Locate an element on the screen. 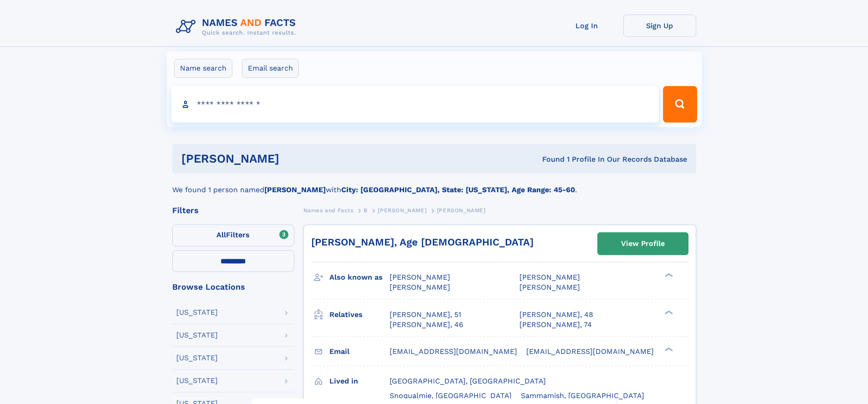 This screenshot has width=868, height=404. div: Browse Locations is located at coordinates (233, 287).